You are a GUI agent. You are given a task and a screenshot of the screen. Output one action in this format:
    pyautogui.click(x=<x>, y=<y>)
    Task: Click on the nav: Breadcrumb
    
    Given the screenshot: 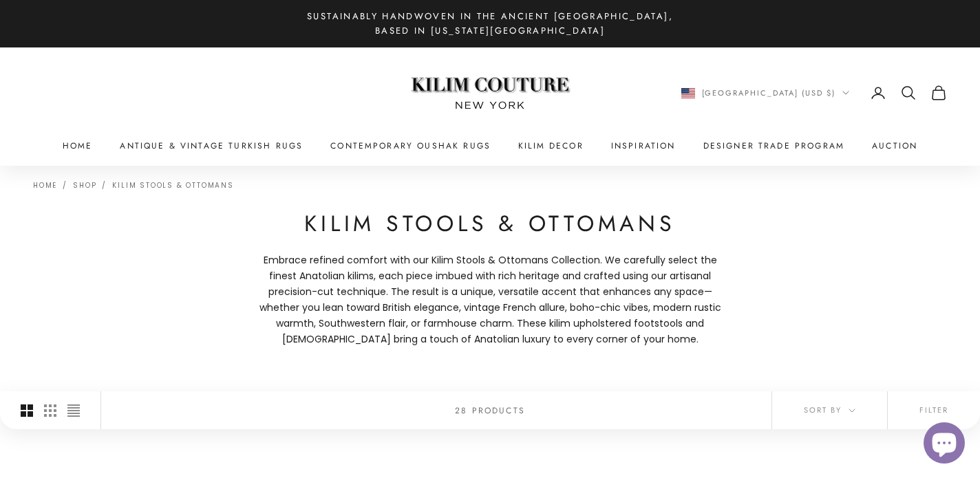 What is the action you would take?
    pyautogui.click(x=133, y=184)
    